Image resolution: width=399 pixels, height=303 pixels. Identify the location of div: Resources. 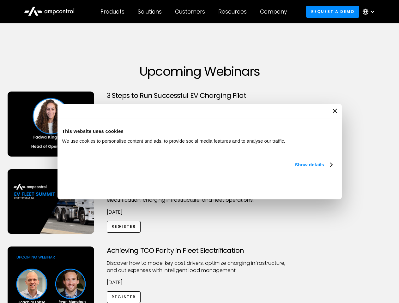
(233, 12).